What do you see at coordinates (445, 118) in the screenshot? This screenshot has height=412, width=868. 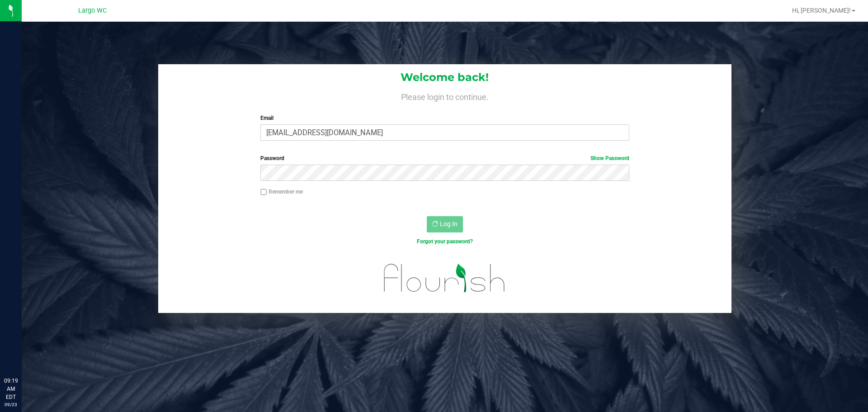 I see `label: Email` at bounding box center [445, 118].